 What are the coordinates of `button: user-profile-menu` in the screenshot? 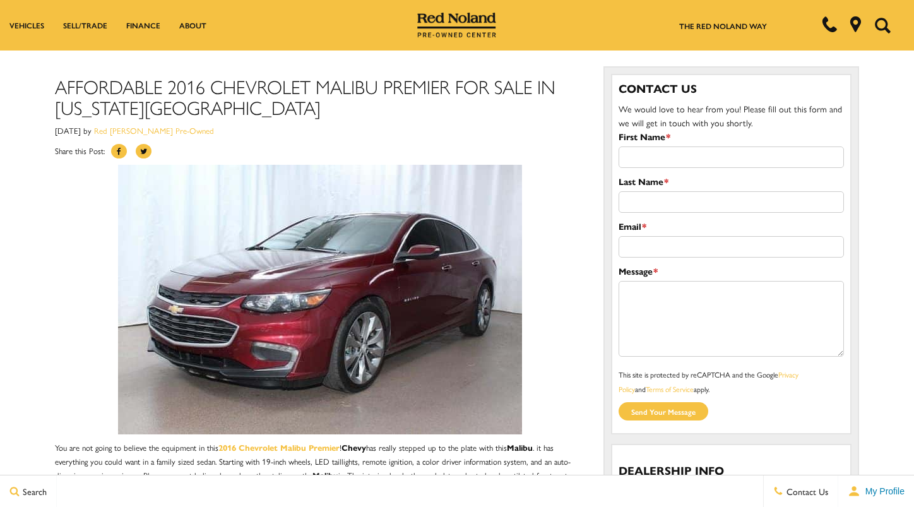 It's located at (876, 491).